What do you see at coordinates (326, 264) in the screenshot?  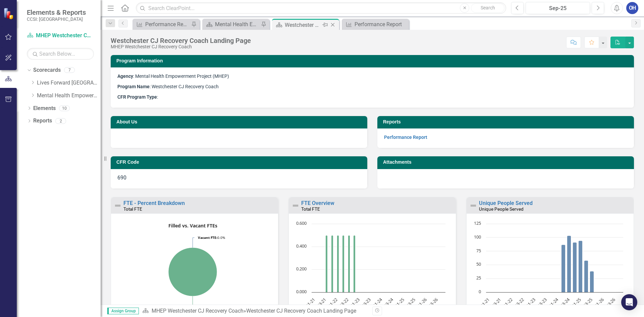 I see `path: Q3-21, 0.5. Spanish FTE.` at bounding box center [326, 264].